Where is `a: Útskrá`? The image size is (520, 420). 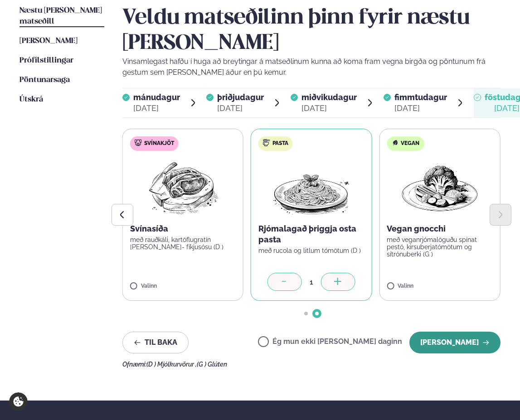
a: Útskrá is located at coordinates (31, 100).